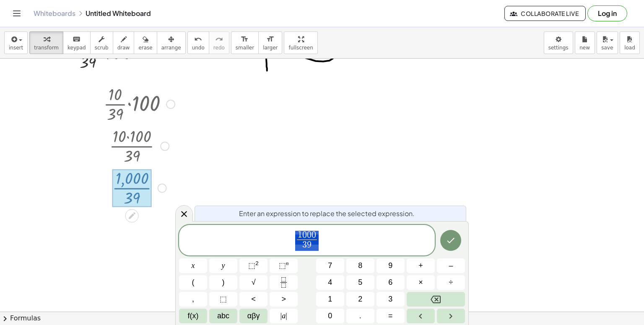 The image size is (644, 325). I want to click on span: αβγ, so click(254, 316).